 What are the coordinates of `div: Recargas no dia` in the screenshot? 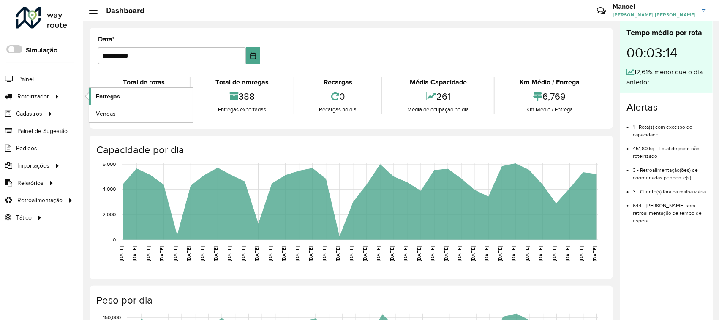 It's located at (338, 110).